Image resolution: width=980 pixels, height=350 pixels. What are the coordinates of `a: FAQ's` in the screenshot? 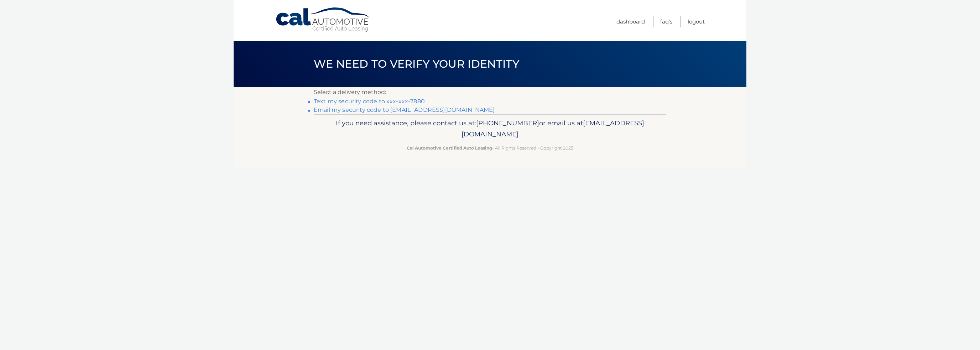 It's located at (666, 22).